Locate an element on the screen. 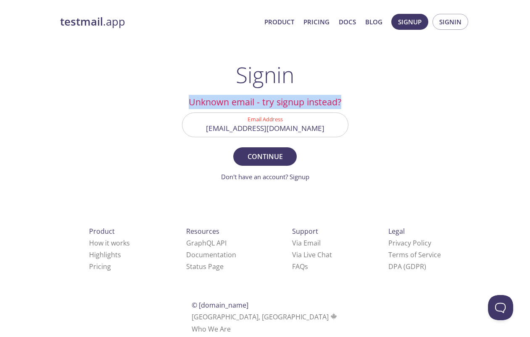  a: Who We Are is located at coordinates (211, 329).